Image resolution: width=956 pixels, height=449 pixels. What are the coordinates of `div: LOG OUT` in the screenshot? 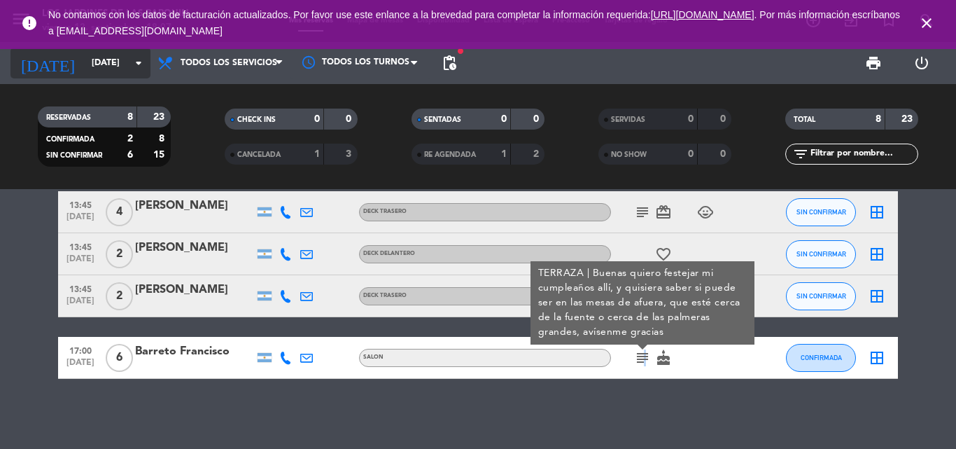 It's located at (921, 63).